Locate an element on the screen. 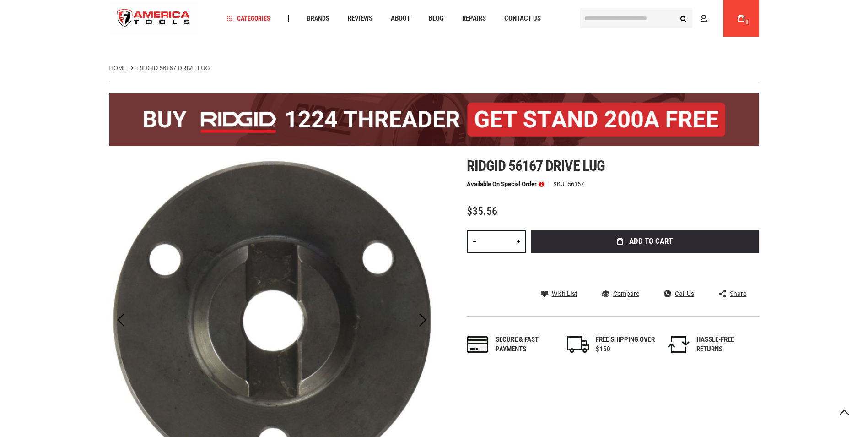 This screenshot has width=868, height=437. span: Blog is located at coordinates (436, 18).